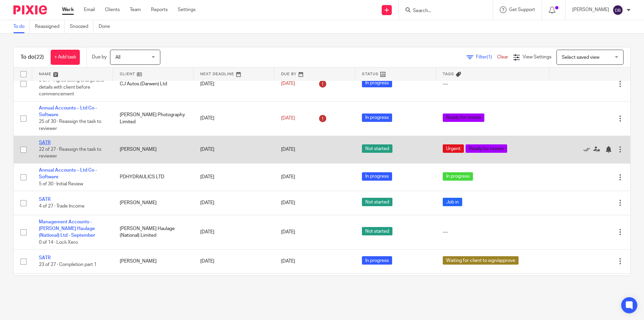 This screenshot has height=320, width=644. Describe the element at coordinates (442, 11) in the screenshot. I see `input: Search` at that location.